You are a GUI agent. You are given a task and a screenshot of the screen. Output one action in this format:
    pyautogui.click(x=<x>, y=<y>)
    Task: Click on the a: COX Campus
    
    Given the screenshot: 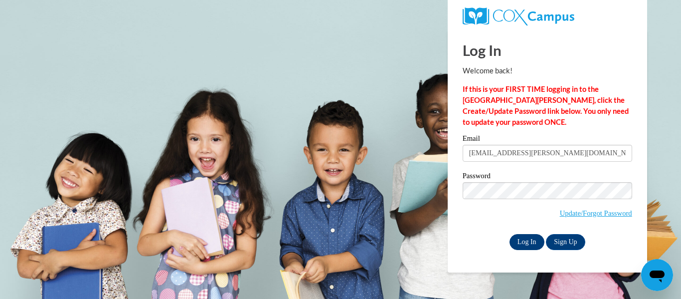 What is the action you would take?
    pyautogui.click(x=548, y=16)
    